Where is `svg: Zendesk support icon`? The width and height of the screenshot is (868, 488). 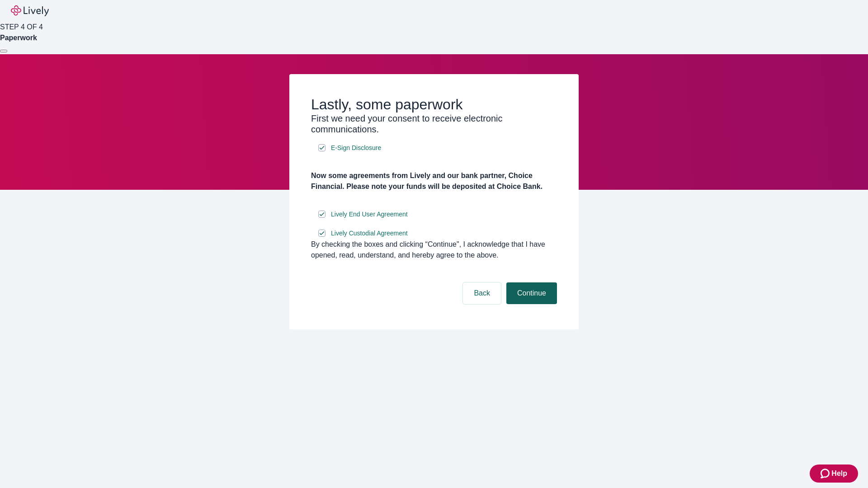 svg: Zendesk support icon is located at coordinates (826, 474).